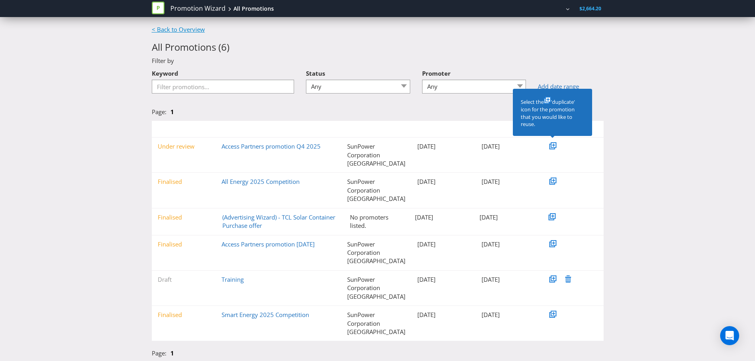  Describe the element at coordinates (178, 29) in the screenshot. I see `a: < Back to Overview` at that location.